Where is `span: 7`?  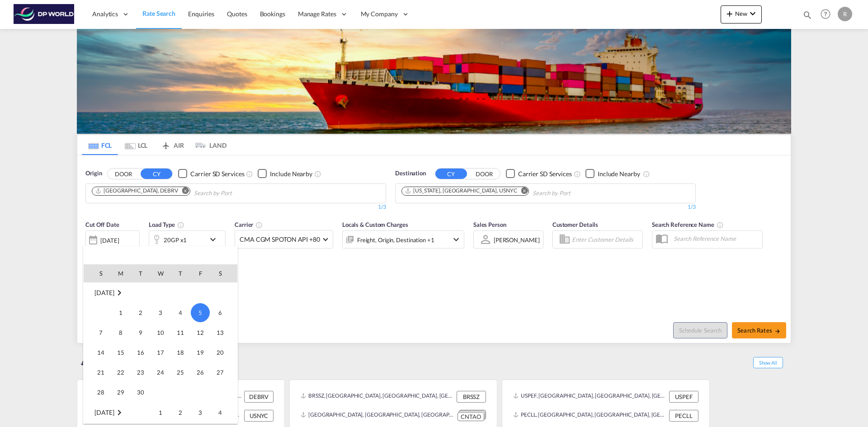 span: 7 is located at coordinates (101, 333).